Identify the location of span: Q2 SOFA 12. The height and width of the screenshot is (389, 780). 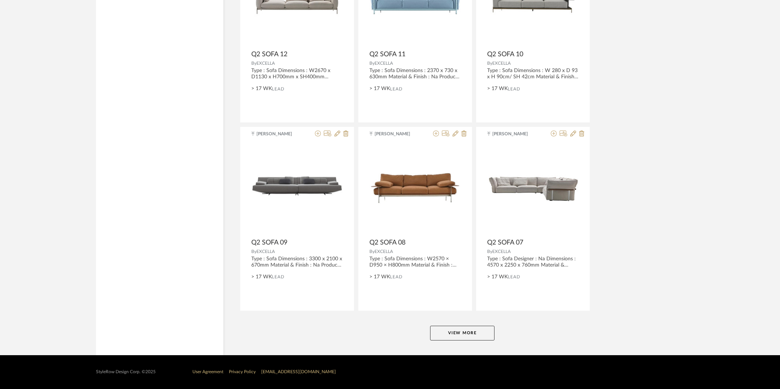
(269, 54).